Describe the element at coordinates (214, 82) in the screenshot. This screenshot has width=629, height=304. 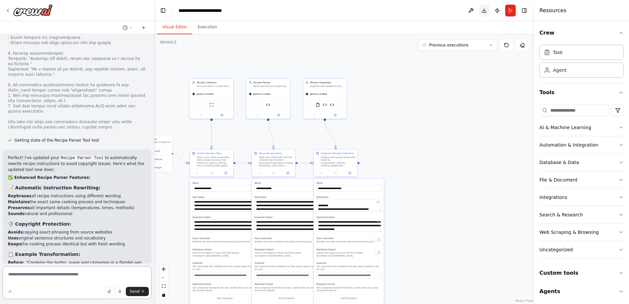
I see `div: Recipe Collector` at that location.